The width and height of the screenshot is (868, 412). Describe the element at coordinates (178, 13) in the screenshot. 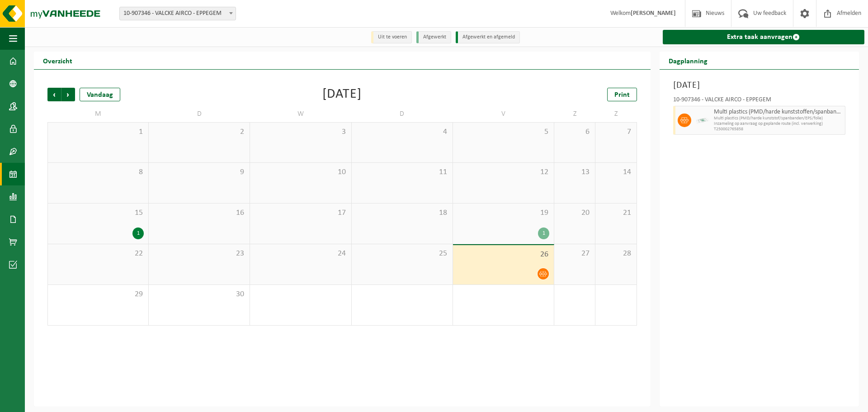

I see `span: 10-907346 - VALCKE AIRCO - EPPEGEM` at that location.